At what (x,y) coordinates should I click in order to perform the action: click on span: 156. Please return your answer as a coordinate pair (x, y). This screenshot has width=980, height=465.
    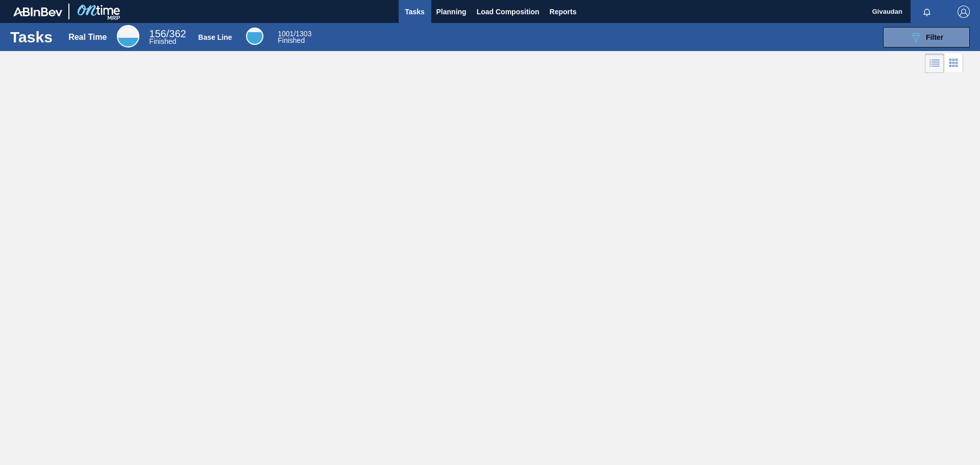
    Looking at the image, I should click on (157, 34).